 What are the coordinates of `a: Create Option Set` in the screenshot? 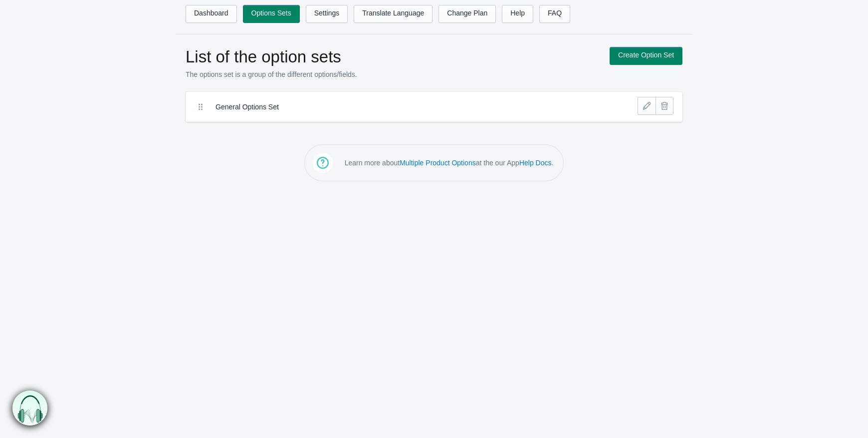 It's located at (646, 56).